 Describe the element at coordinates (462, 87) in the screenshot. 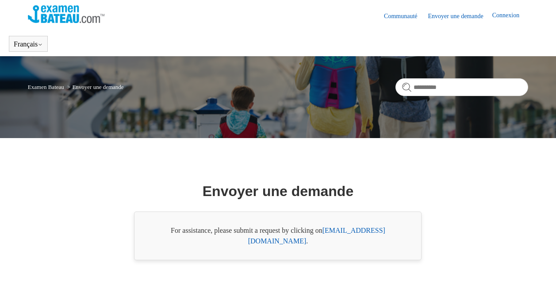

I see `input: Rechercher` at that location.